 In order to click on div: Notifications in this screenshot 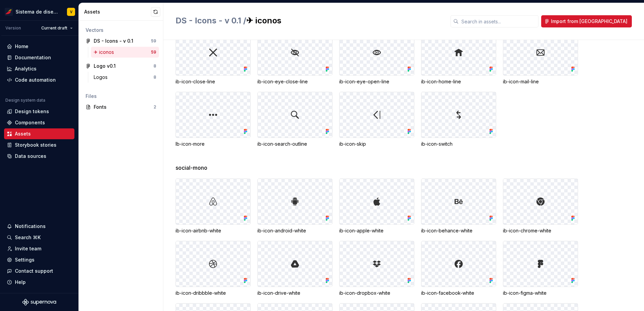, I will do `click(30, 226)`.